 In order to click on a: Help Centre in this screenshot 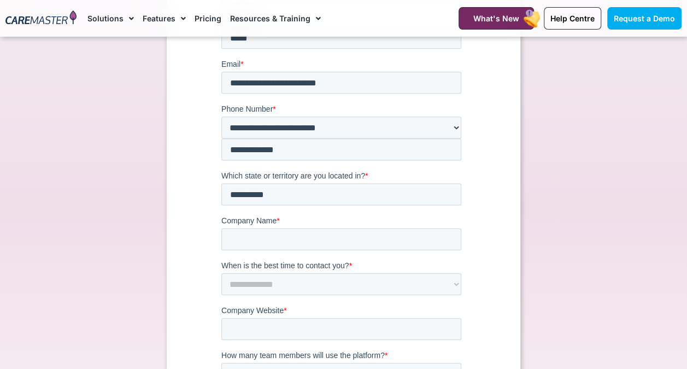, I will do `click(573, 18)`.